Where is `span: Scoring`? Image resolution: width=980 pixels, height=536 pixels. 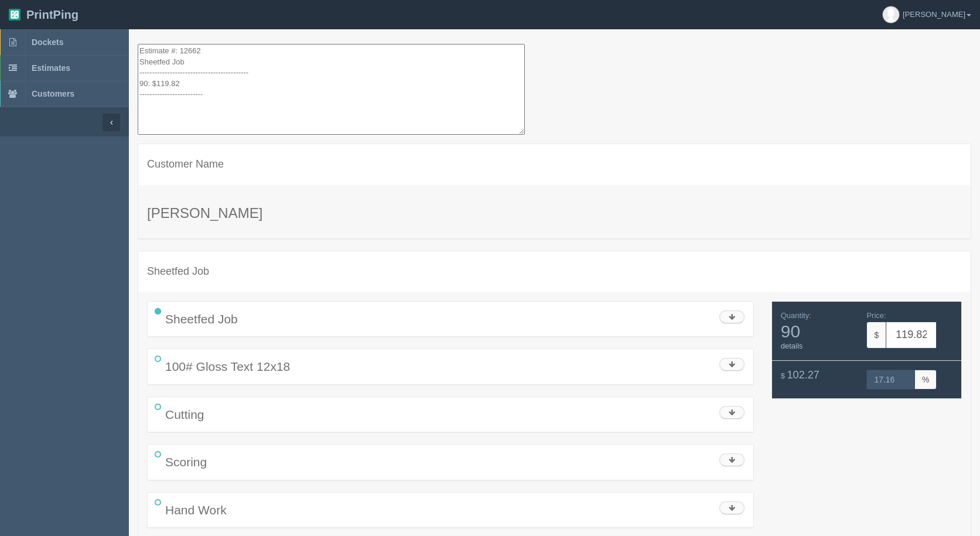
span: Scoring is located at coordinates (186, 462).